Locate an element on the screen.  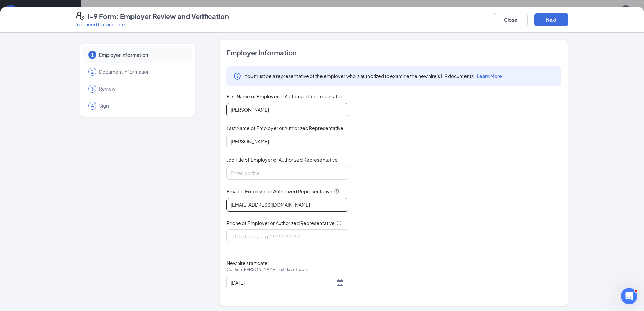
span: Last Name of Employer or Authorized Representative is located at coordinates (285, 128).